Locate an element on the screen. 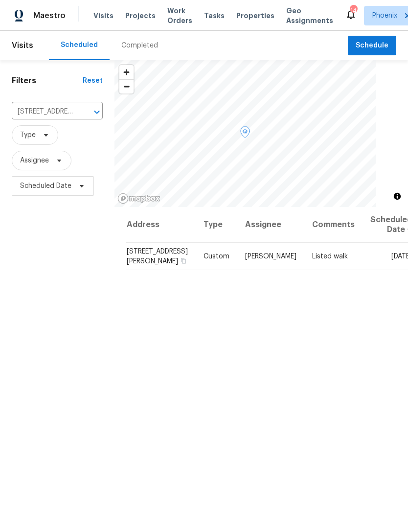  button: Open is located at coordinates (97, 112).